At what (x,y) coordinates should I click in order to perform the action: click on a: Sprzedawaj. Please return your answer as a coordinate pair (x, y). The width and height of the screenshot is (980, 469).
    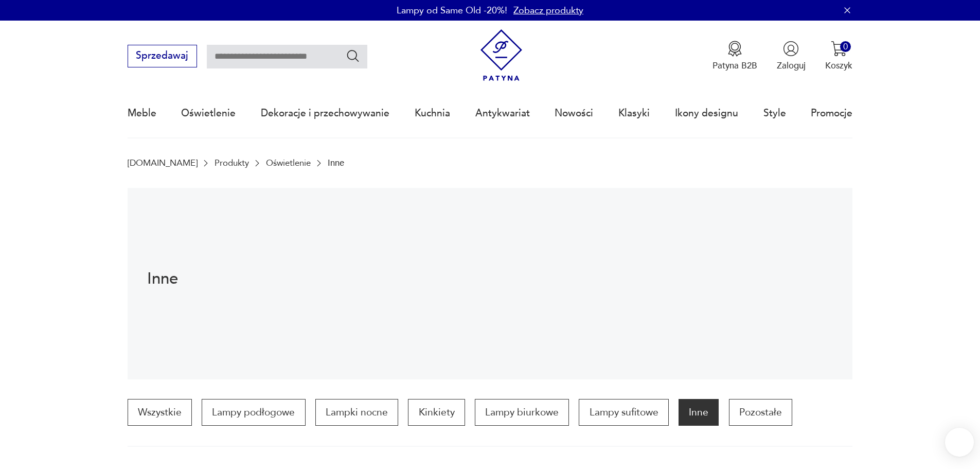
    Looking at the image, I should click on (162, 57).